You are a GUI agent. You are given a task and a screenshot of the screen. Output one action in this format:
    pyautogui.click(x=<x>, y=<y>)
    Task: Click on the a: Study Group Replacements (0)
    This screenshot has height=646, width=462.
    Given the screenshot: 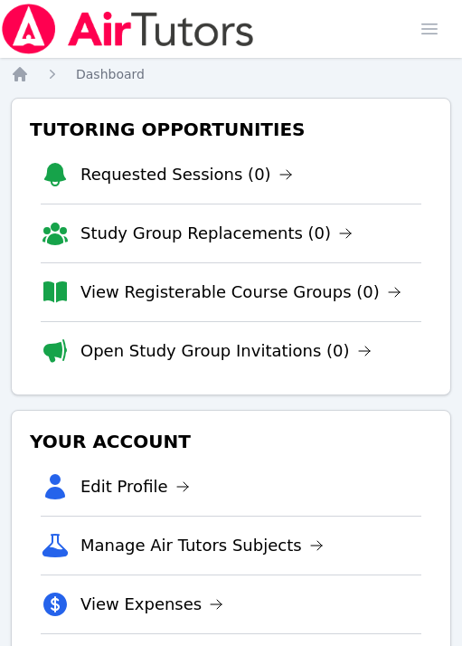 What is the action you would take?
    pyautogui.click(x=216, y=233)
    